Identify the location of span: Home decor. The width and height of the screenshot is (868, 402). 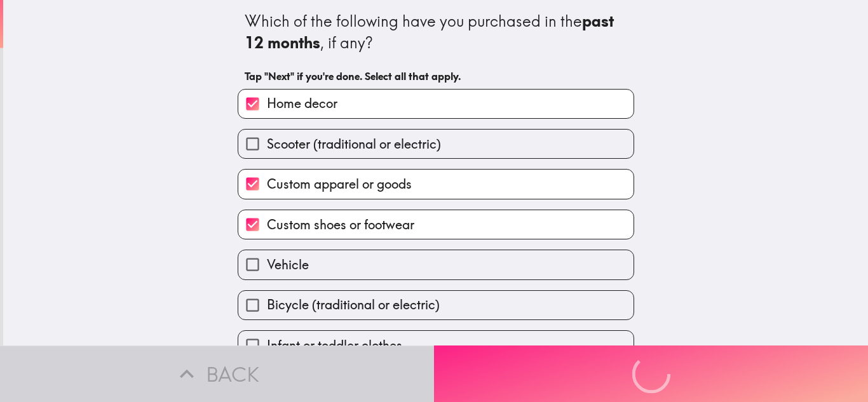
(302, 104).